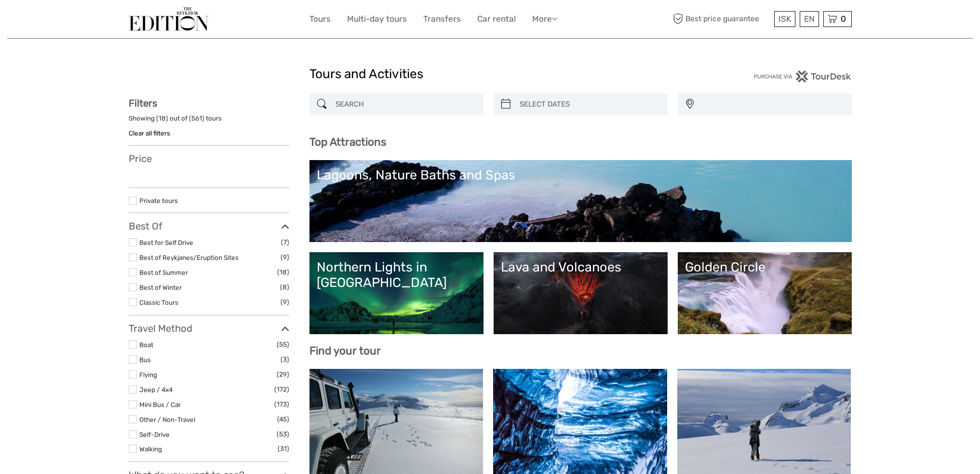 This screenshot has height=474, width=980. I want to click on a: Bus, so click(145, 360).